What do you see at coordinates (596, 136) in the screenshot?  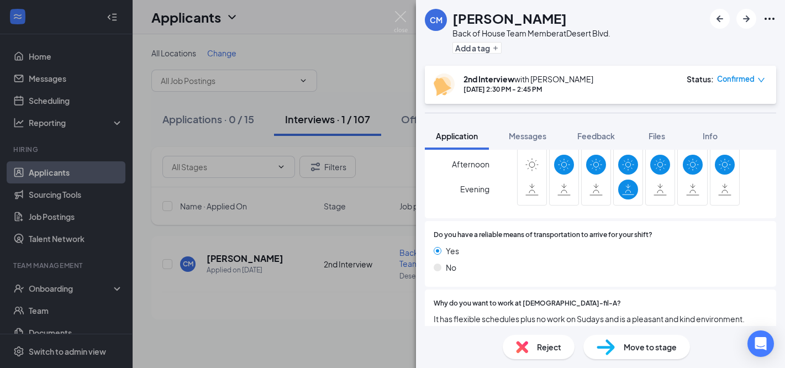 I see `span: Feedback` at bounding box center [596, 136].